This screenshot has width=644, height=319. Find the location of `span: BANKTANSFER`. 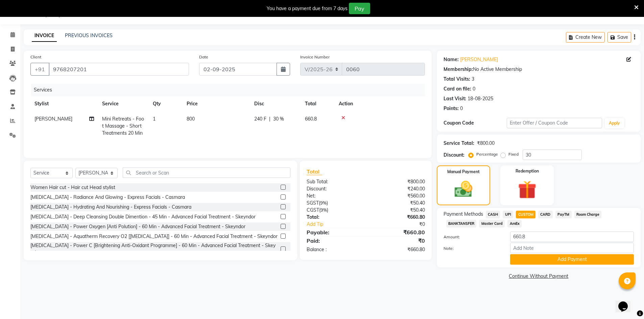

span: BANKTANSFER is located at coordinates (461, 223).